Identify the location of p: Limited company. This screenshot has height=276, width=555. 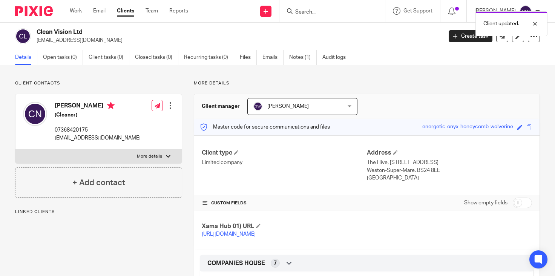
(285, 163).